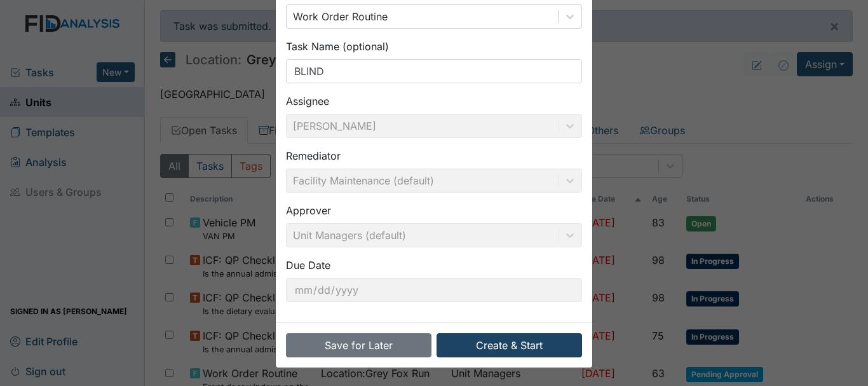 This screenshot has width=868, height=386. I want to click on label: Task Name (optional), so click(338, 46).